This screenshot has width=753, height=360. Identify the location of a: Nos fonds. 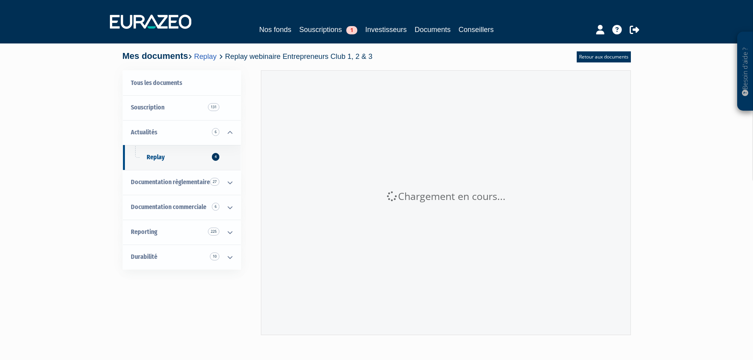
(275, 30).